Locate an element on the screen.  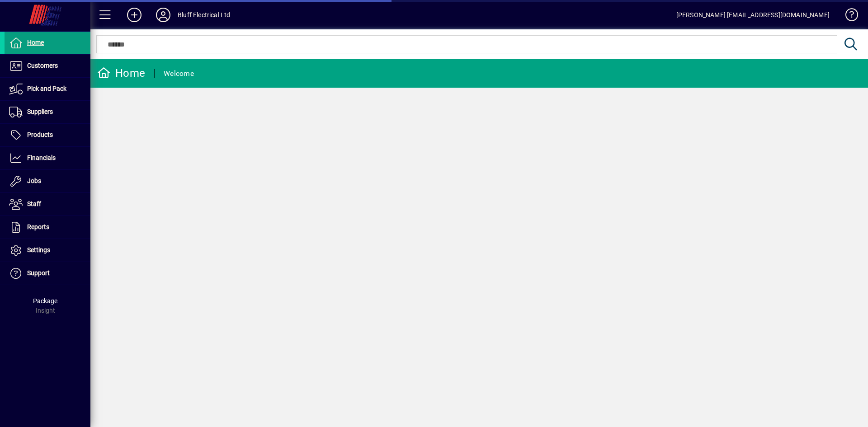
a: Settings is located at coordinates (47, 251).